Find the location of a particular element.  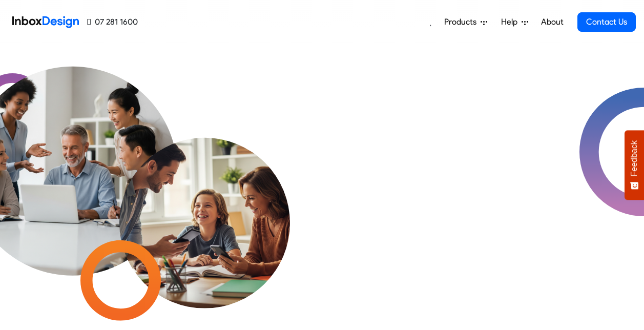

a: Products is located at coordinates (465, 22).